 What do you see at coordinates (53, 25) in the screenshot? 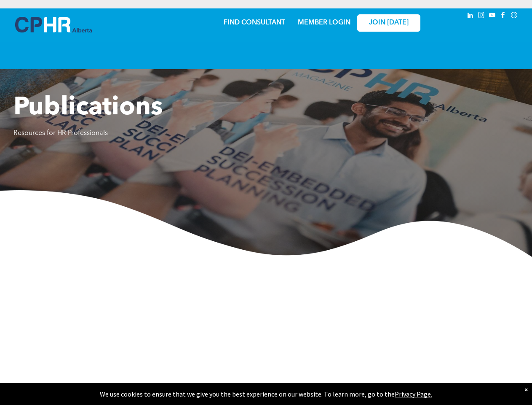
I see `img: A blue and white logo for cp alberta` at bounding box center [53, 25].